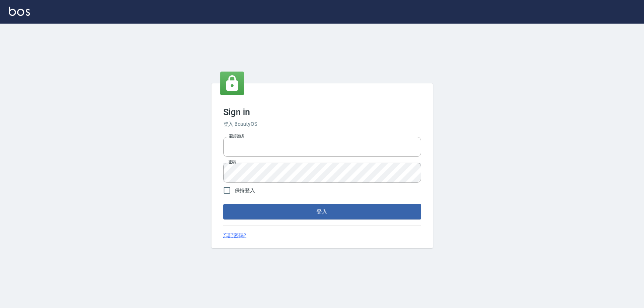 The image size is (644, 308). I want to click on img: Logo, so click(19, 11).